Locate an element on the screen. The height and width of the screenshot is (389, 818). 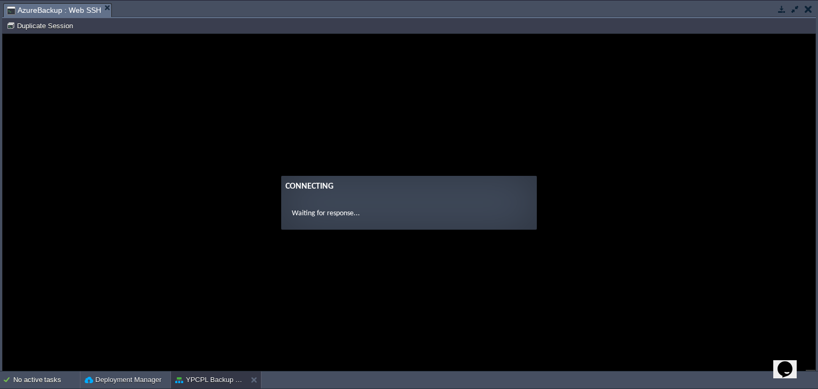
button: Duplicate Session is located at coordinates (41, 26).